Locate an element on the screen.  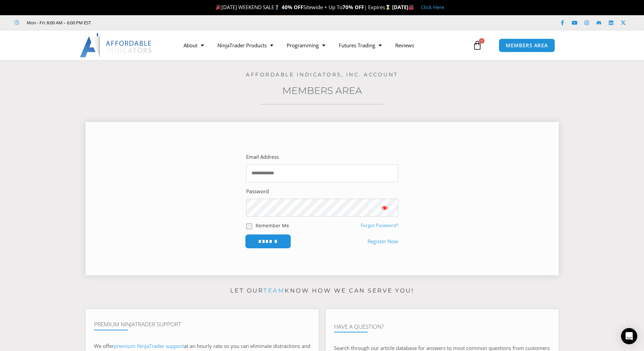
a: MEMBERS AREA is located at coordinates (527, 45).